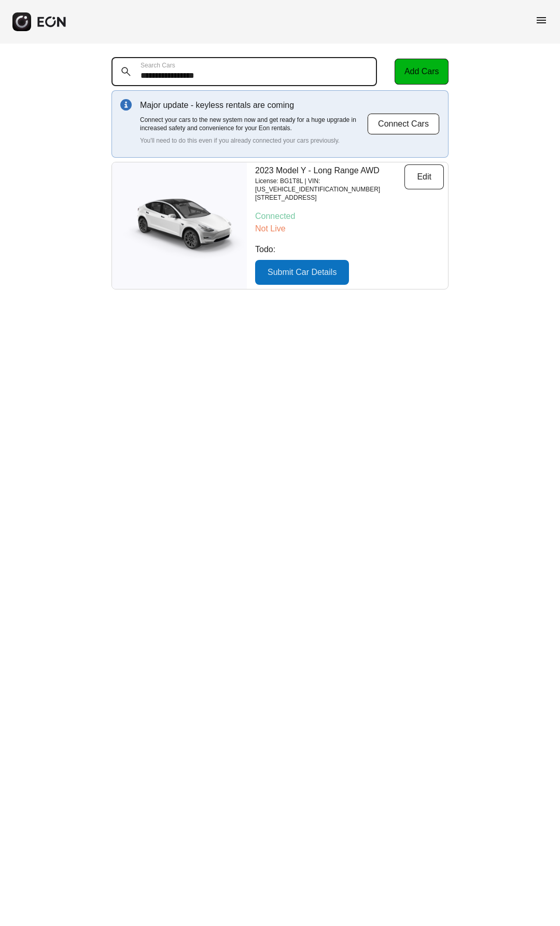  What do you see at coordinates (180, 226) in the screenshot?
I see `img: car` at bounding box center [180, 226].